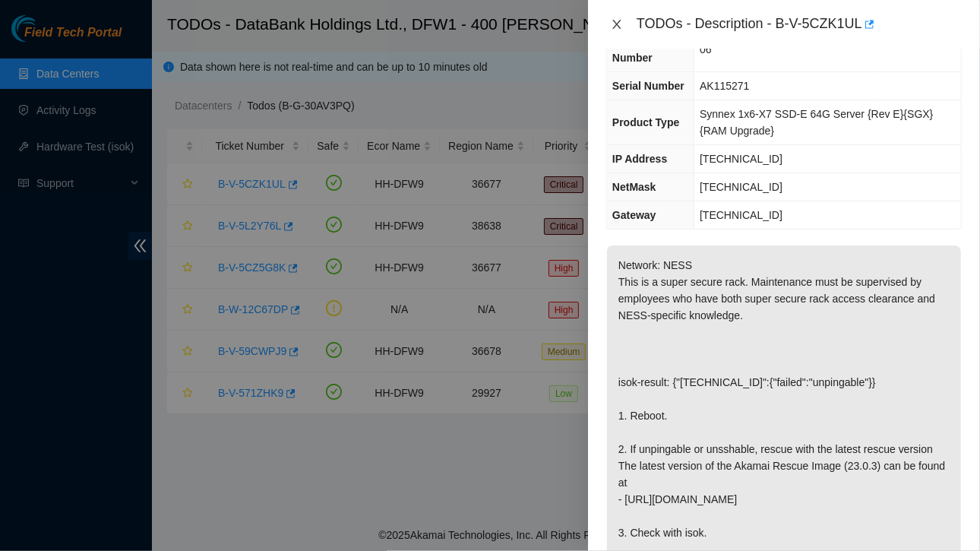  Describe the element at coordinates (617, 25) in the screenshot. I see `span: close` at that location.